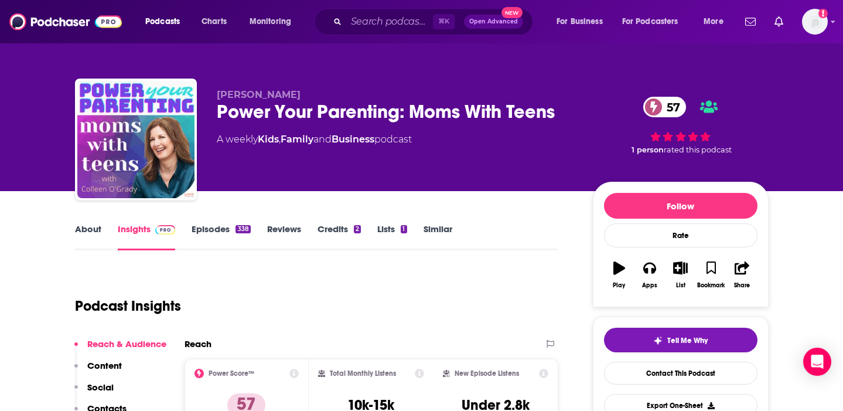 This screenshot has width=843, height=411. I want to click on a: Credits2, so click(339, 237).